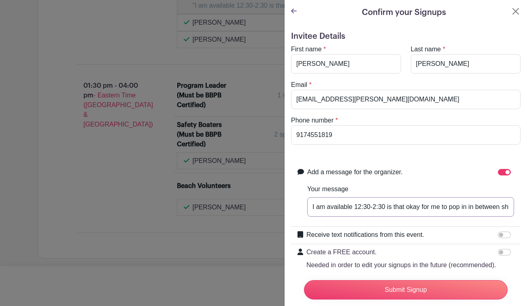  What do you see at coordinates (401, 265) in the screenshot?
I see `p: Needed in order to edit your signups in the future (recommended).` at bounding box center [401, 265].